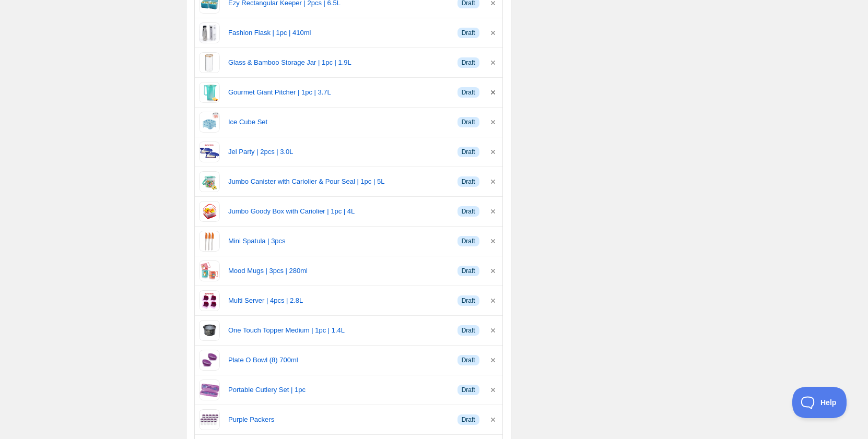 The height and width of the screenshot is (439, 868). I want to click on a: Plate O Bowl (8) 700ml, so click(338, 360).